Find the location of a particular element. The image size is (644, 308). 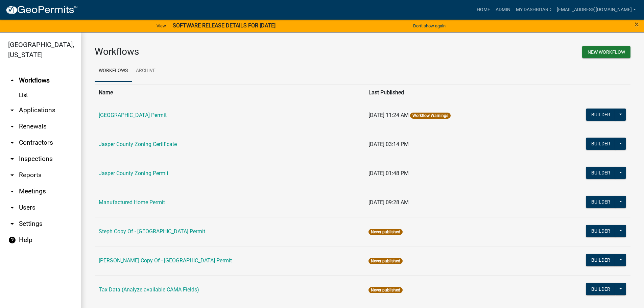

a: Manufactured Home Permit is located at coordinates (132, 202).